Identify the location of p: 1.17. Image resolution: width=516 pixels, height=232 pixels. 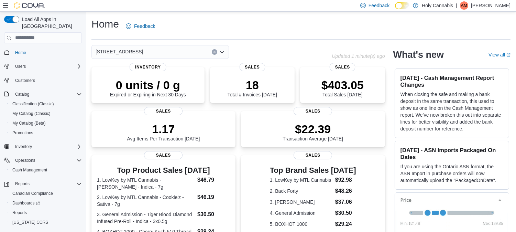
(163, 129).